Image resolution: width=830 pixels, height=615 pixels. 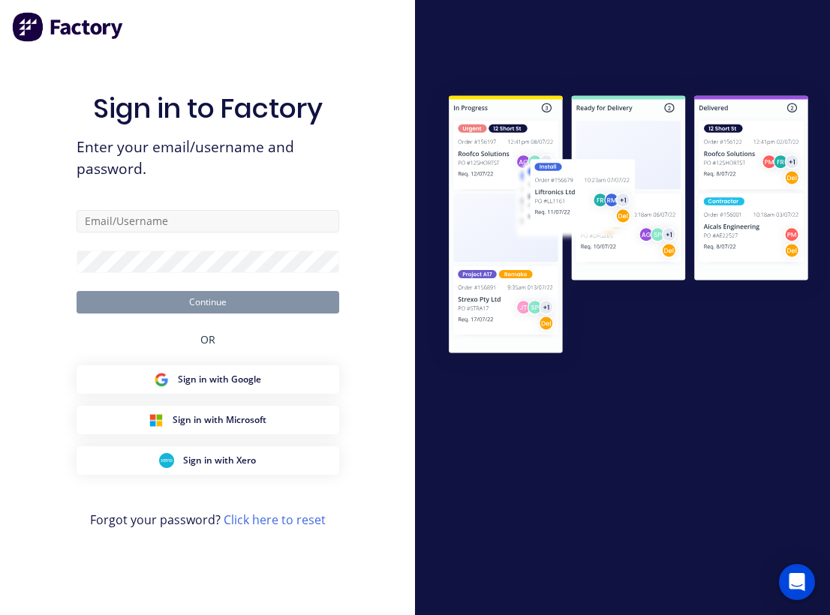 I want to click on span: Enter your email/username and password., so click(x=208, y=158).